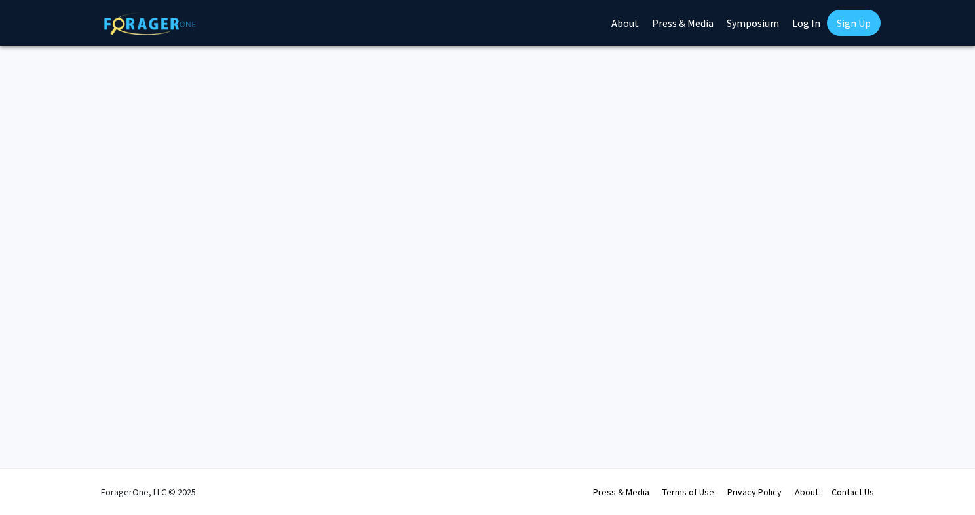  Describe the element at coordinates (806, 493) in the screenshot. I see `a: About` at that location.